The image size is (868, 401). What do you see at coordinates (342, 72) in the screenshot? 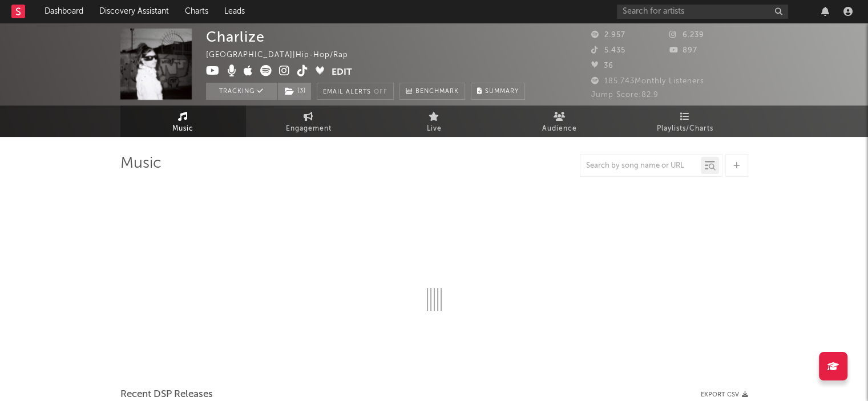
I see `button: Edit` at bounding box center [342, 72].